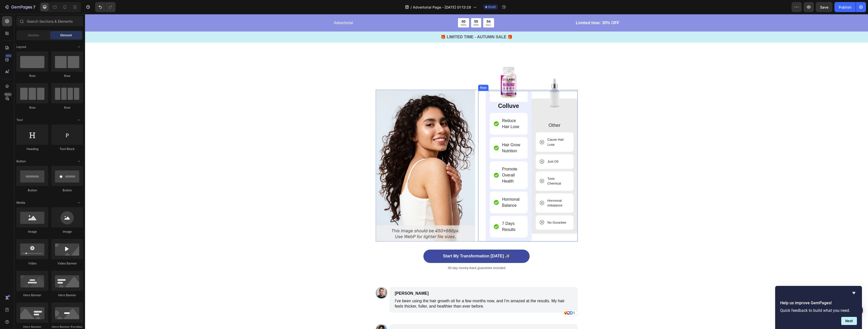 The height and width of the screenshot is (329, 868). What do you see at coordinates (378, 11) in the screenshot?
I see `p: HRS` at bounding box center [378, 11].